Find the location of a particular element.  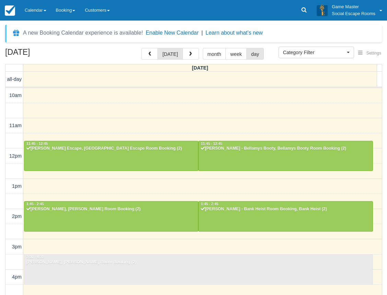

span: 4pm is located at coordinates (17, 277).